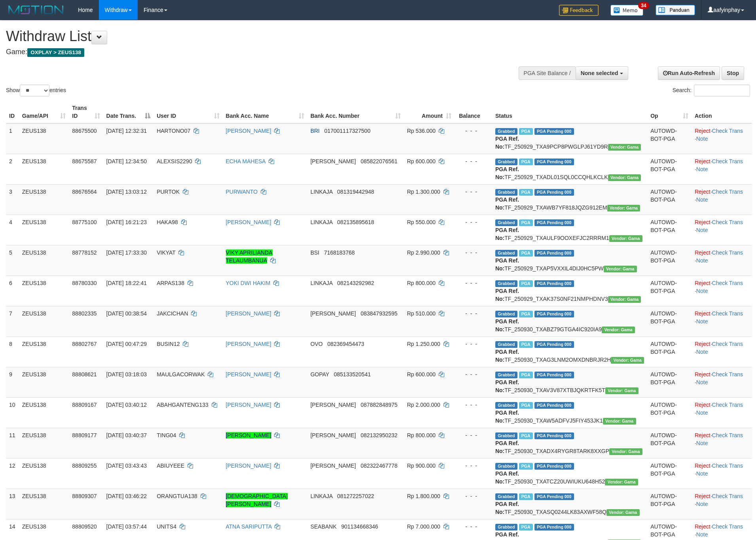 This screenshot has width=756, height=540. I want to click on span: Rp 2.990.000, so click(424, 253).